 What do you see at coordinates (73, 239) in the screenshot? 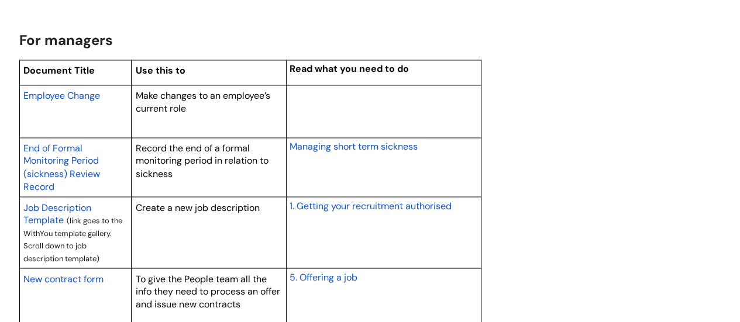
I see `span: (link goes to the WithYou template gallery. Scroll down to job description template)` at bounding box center [73, 239].